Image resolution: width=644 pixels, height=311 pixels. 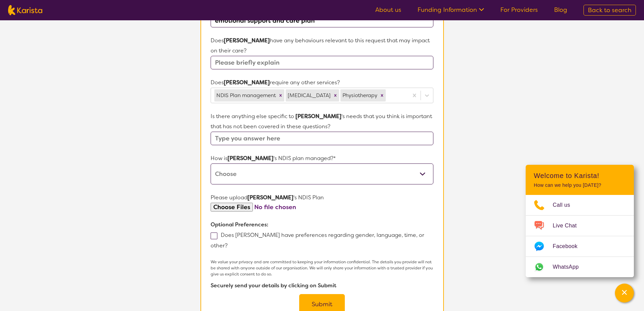 I want to click on div: Channel Menu, so click(x=580, y=221).